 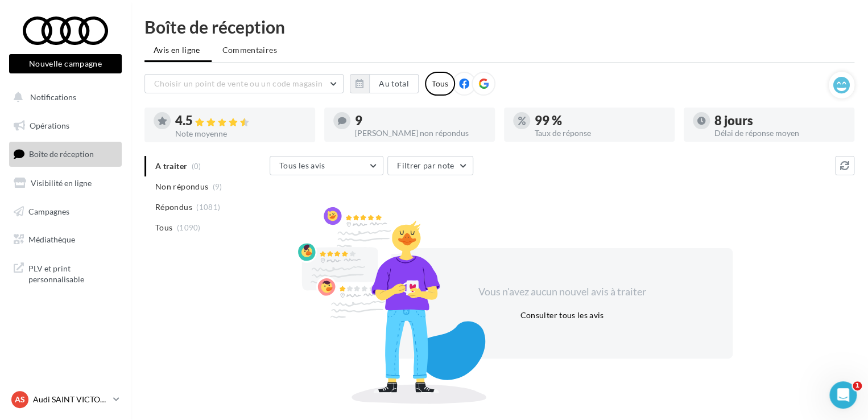 I want to click on button: Nouvelle campagne, so click(x=66, y=64).